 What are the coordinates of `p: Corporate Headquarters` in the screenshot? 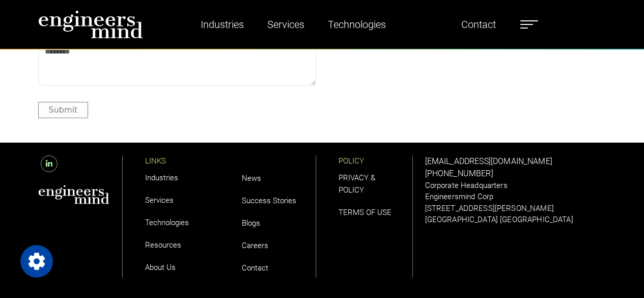 It's located at (515, 185).